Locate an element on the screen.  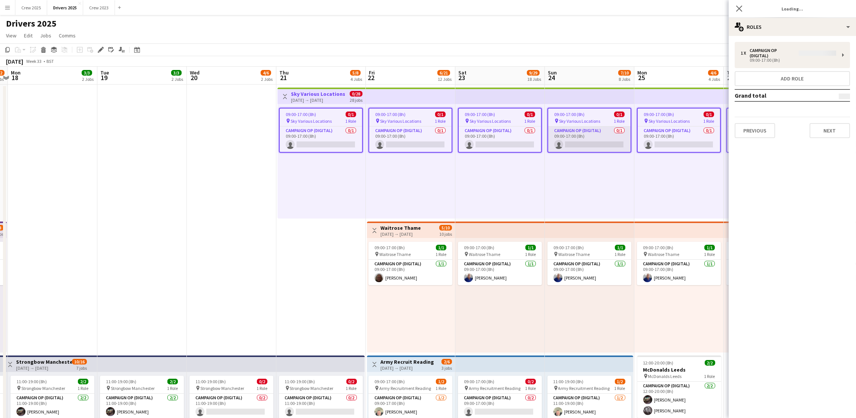
div: 8 Jobs is located at coordinates (625, 79).